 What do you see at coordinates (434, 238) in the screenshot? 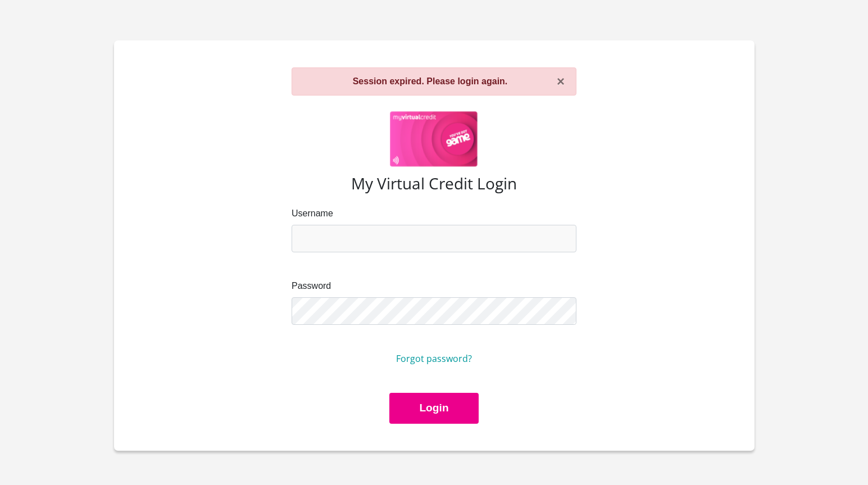
I see `input: Email` at bounding box center [434, 238].